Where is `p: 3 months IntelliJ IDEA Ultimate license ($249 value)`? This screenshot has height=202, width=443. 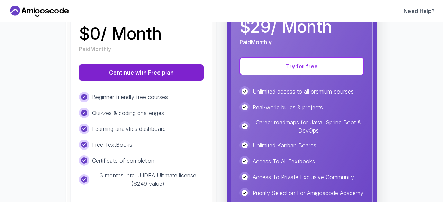
p: 3 months IntelliJ IDEA Ultimate license ($249 value) is located at coordinates (148, 180).